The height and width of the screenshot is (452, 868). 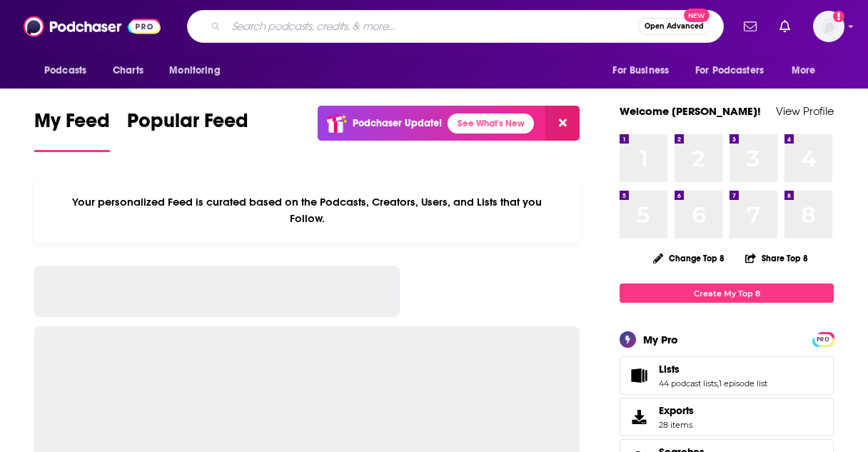 What do you see at coordinates (839, 17) in the screenshot?
I see `svg: Add a profile image` at bounding box center [839, 17].